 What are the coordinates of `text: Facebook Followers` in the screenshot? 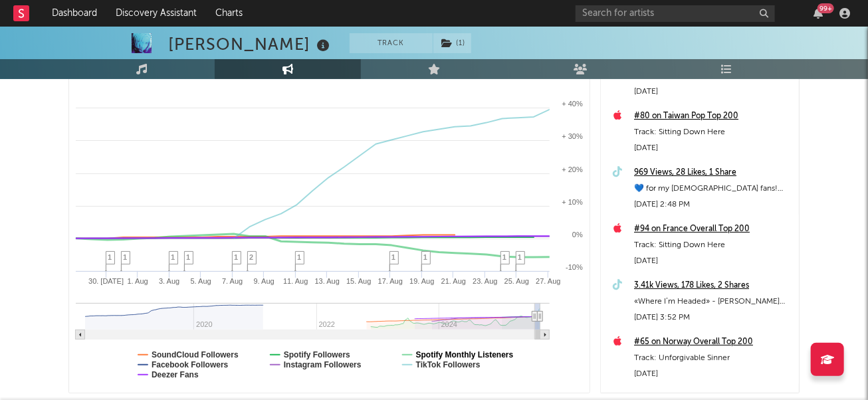 It's located at (190, 365).